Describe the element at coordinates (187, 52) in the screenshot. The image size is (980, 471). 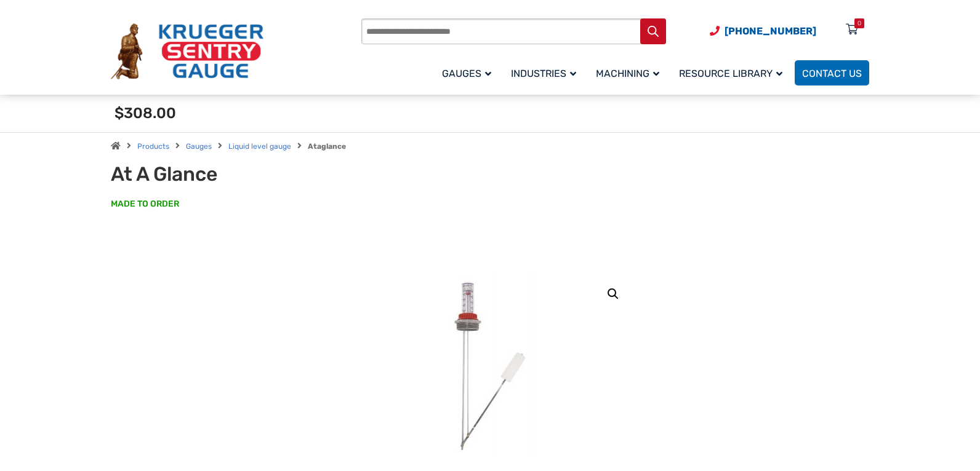
I see `img: Krueger Sentry Gauge` at that location.